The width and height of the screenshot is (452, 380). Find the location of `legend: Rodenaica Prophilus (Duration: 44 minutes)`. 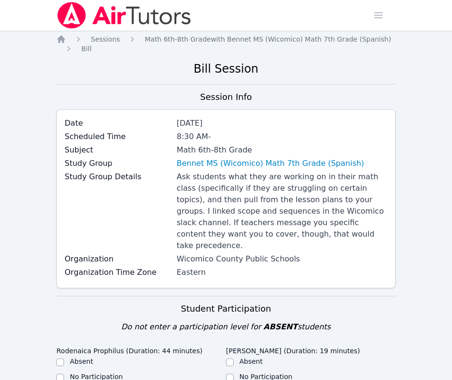

legend: Rodenaica Prophilus (Duration: 44 minutes) is located at coordinates (129, 349).